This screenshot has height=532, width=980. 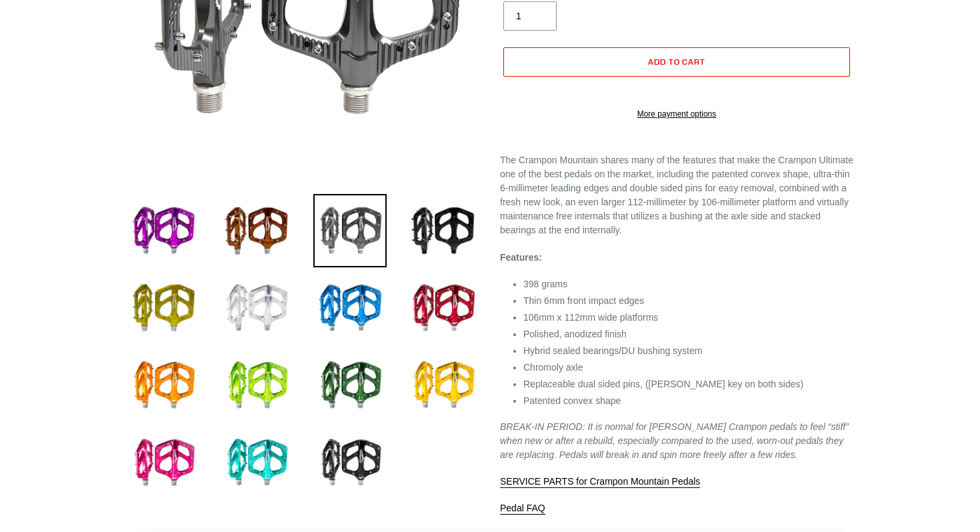 What do you see at coordinates (688, 301) in the screenshot?
I see `li: Thin 6mm front impact edges` at bounding box center [688, 301].